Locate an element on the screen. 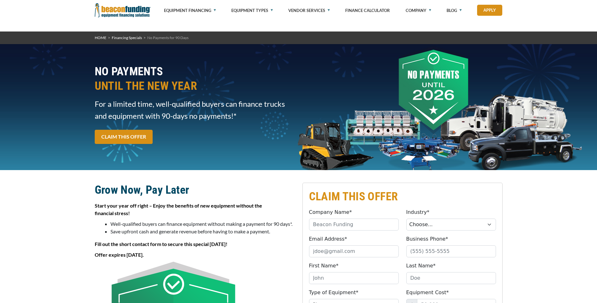 The height and width of the screenshot is (303, 597). label: First Name* is located at coordinates (324, 266).